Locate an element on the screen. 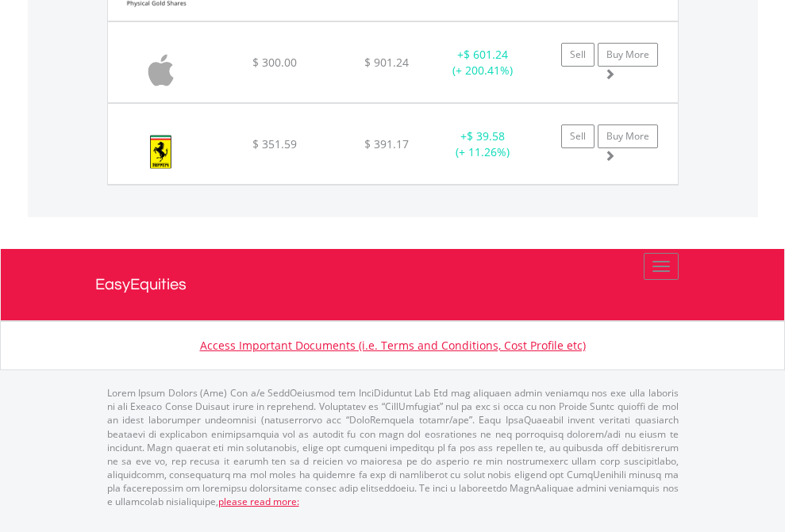  p: Lorem Ipsum Dolors (Ame) Con a/e SeddOeiusmod tem InciDiduntut Lab Etd mag aliquaen admin veniamq... is located at coordinates (392, 447).